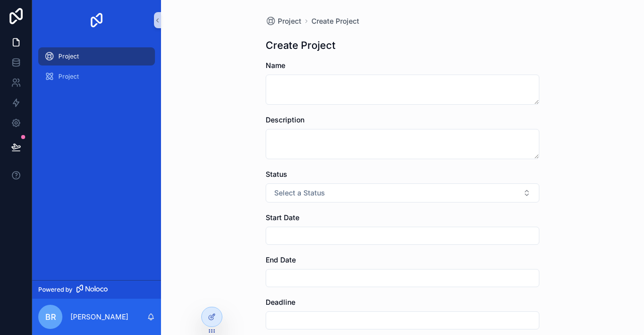 Image resolution: width=644 pixels, height=335 pixels. What do you see at coordinates (403, 193) in the screenshot?
I see `button: Select Button` at bounding box center [403, 193].